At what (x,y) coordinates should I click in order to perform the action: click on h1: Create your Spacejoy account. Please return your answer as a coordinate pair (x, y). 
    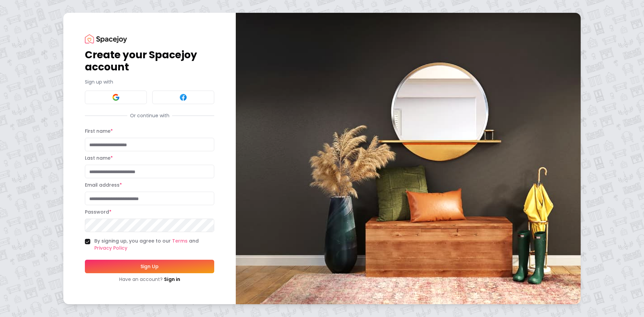
    Looking at the image, I should click on (149, 61).